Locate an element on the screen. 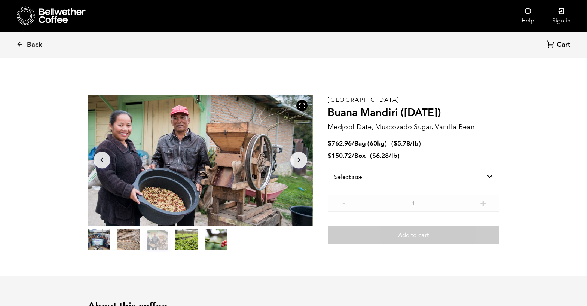 This screenshot has height=306, width=587. bdi: 150.72 is located at coordinates (339, 156).